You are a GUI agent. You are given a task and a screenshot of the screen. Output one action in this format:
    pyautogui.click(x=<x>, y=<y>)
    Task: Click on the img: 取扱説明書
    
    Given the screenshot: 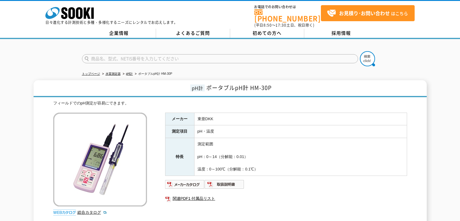 What is the action you would take?
    pyautogui.click(x=224, y=184)
    